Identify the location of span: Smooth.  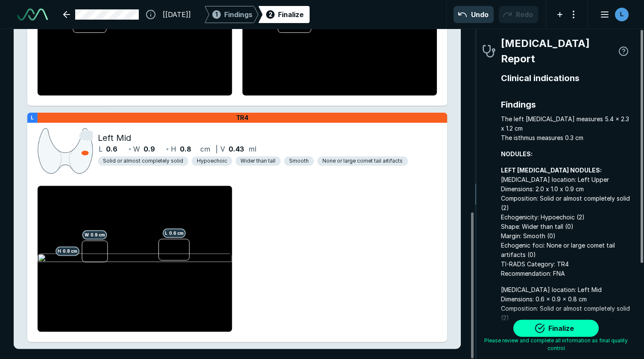
(299, 161).